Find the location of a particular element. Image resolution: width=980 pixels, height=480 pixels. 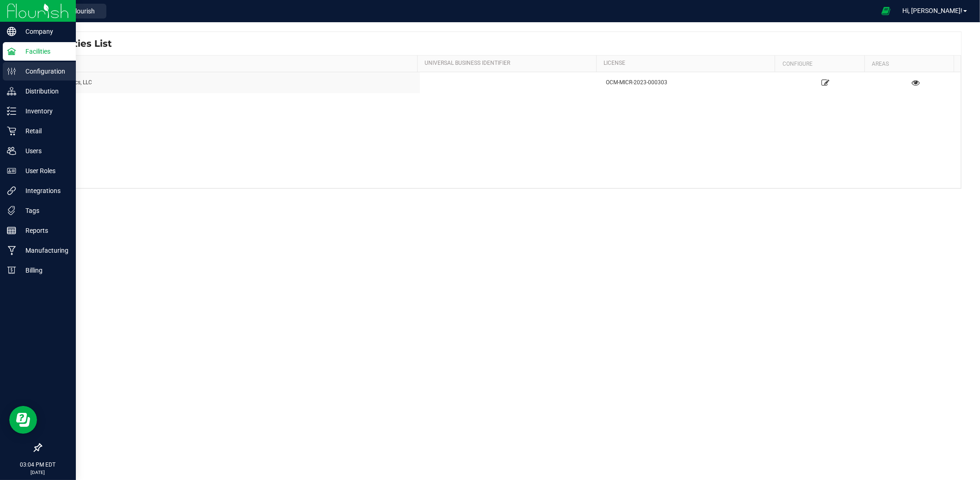

inline-svg: Configuration is located at coordinates (11, 71).